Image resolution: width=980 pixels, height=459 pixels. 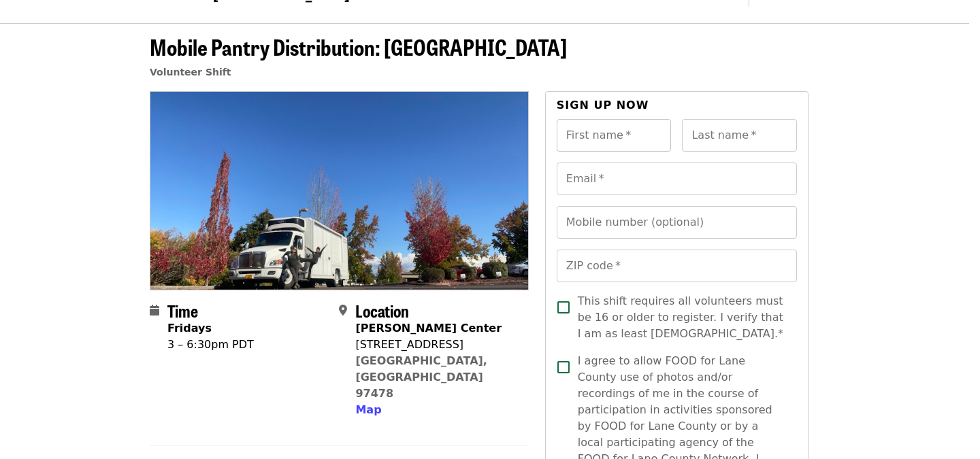 What do you see at coordinates (368, 410) in the screenshot?
I see `button: Map` at bounding box center [368, 410].